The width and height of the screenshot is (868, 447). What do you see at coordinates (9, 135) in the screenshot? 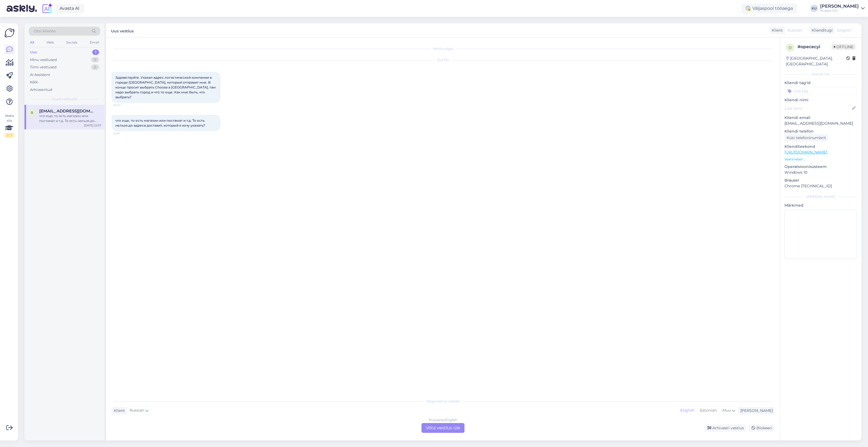
I see `div: 2 / 3` at bounding box center [9, 135].